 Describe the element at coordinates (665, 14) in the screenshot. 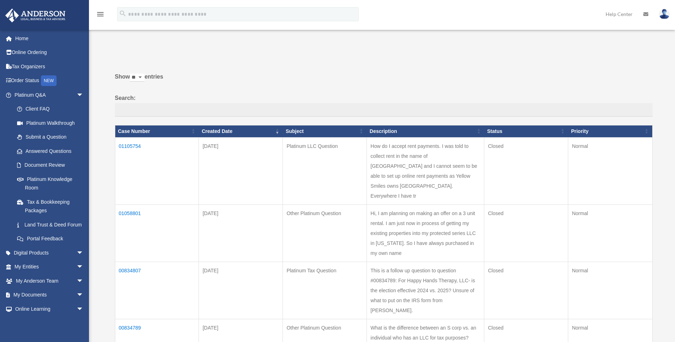

I see `img: User Pic` at that location.